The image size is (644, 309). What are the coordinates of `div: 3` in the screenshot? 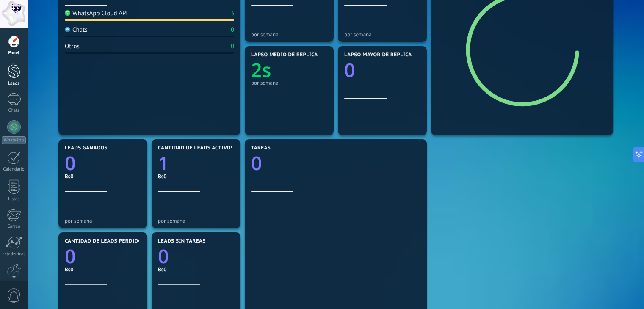 It's located at (233, 13).